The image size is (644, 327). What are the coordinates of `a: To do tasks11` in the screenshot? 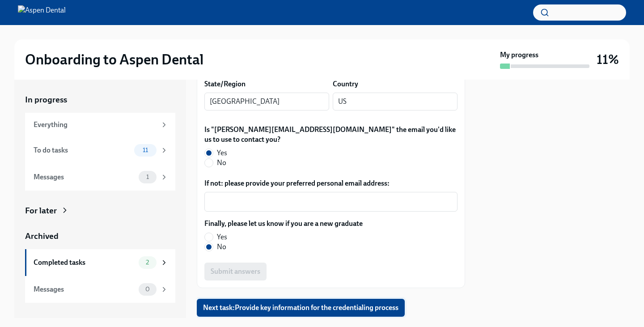 It's located at (100, 151).